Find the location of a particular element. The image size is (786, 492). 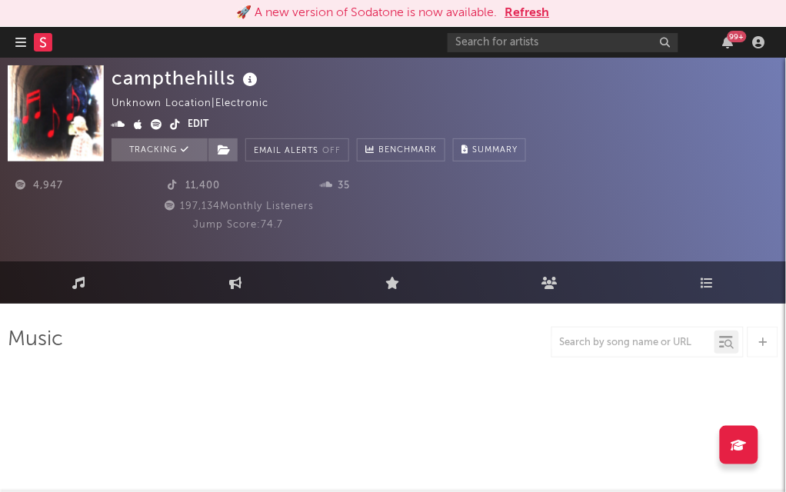

em: Off is located at coordinates (332, 151).